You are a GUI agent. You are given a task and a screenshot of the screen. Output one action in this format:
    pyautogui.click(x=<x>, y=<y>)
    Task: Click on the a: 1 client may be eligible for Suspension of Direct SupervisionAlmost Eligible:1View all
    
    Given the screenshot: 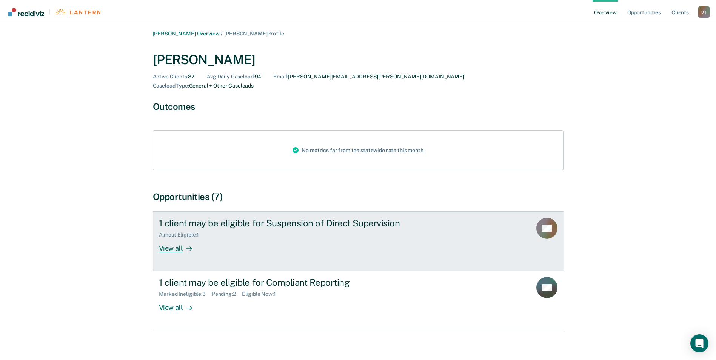 What is the action you would take?
    pyautogui.click(x=358, y=241)
    